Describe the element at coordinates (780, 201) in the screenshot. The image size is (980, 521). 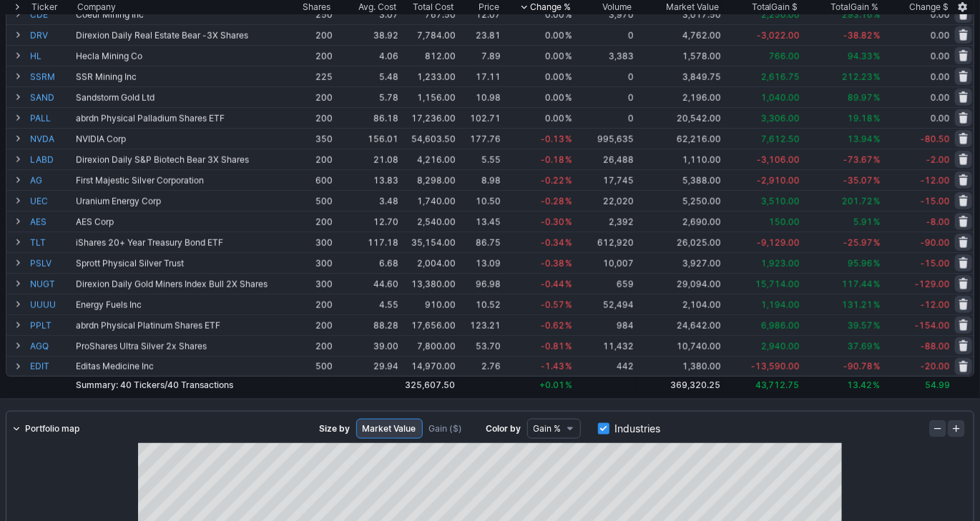
I see `span: 3,510.00` at that location.